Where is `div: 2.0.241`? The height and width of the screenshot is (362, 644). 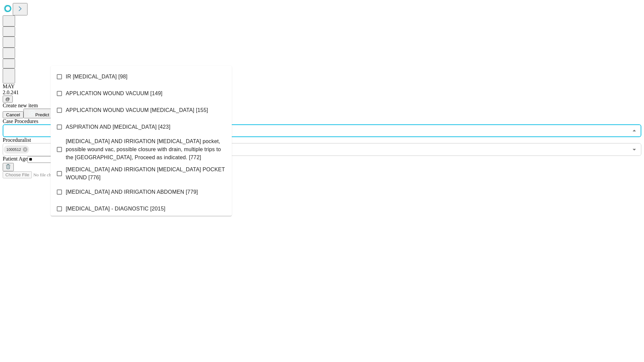 div: 2.0.241 is located at coordinates (322, 93).